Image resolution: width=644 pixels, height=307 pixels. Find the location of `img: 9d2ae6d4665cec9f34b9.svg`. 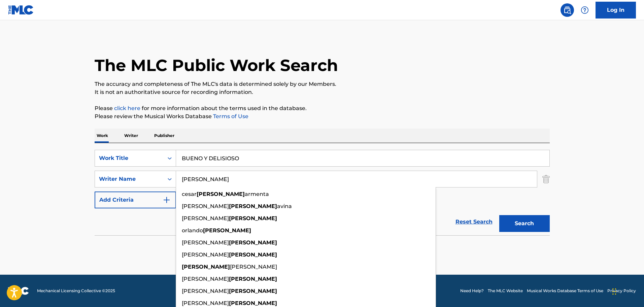

img: 9d2ae6d4665cec9f34b9.svg is located at coordinates (166, 200).